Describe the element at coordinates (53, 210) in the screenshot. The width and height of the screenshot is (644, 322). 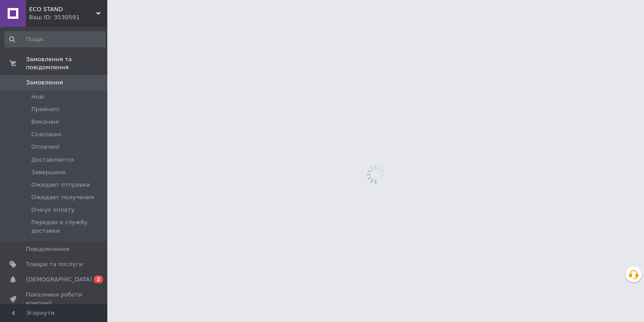
I see `span: Очікує оплату` at that location.